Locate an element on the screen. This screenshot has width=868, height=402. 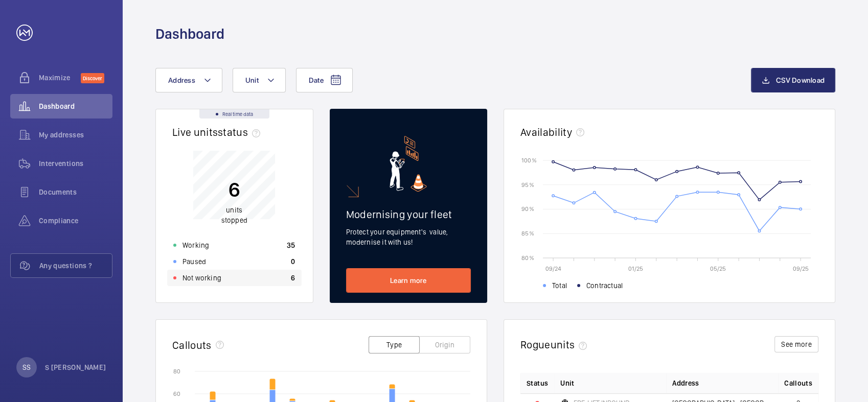
h2: Rogue is located at coordinates (556, 344).